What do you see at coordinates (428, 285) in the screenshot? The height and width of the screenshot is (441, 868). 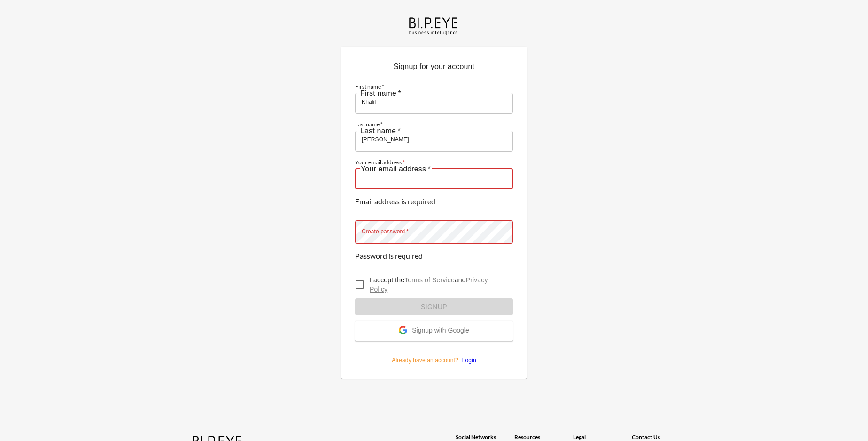 I see `a: Privacy Policy` at bounding box center [428, 285].